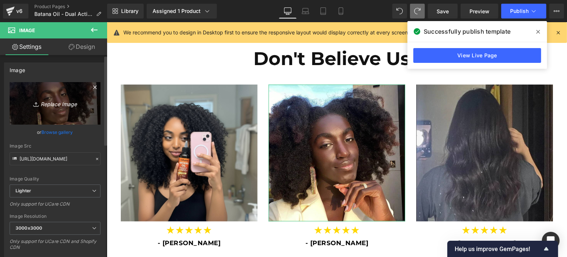 The width and height of the screenshot is (567, 257). What do you see at coordinates (467, 31) in the screenshot?
I see `span: Successfully publish template` at bounding box center [467, 31].